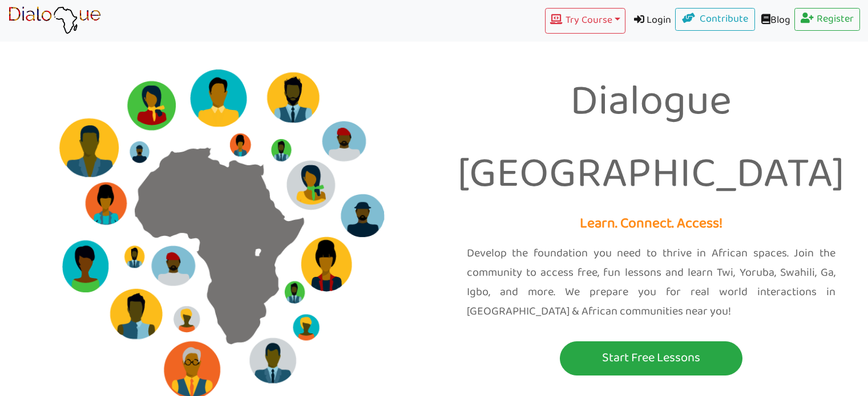  Describe the element at coordinates (651, 20) in the screenshot. I see `a: Login` at that location.